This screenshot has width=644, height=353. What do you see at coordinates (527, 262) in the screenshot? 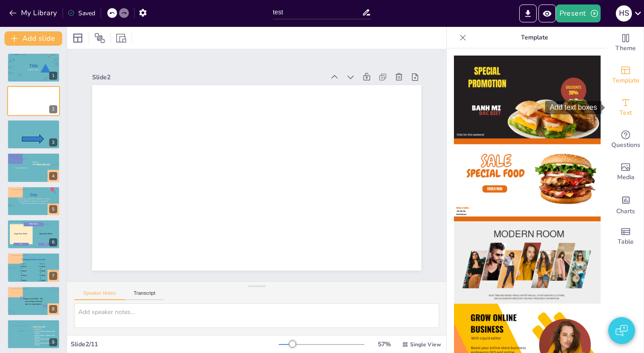
I see `img: thumb-3.png` at bounding box center [527, 262].